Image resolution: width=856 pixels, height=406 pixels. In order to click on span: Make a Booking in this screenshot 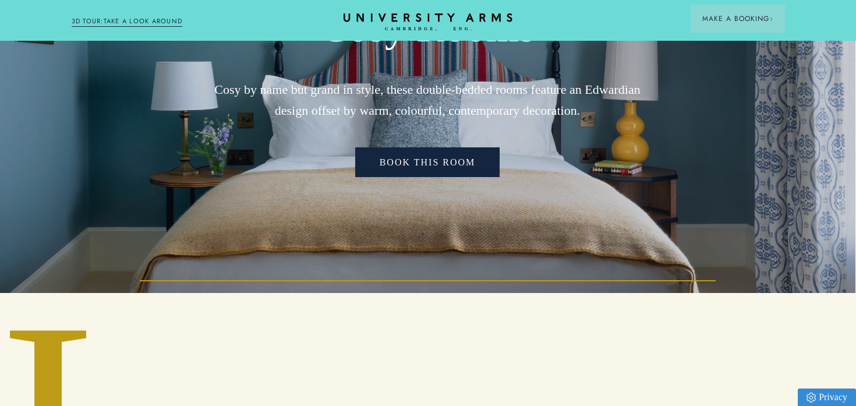, I will do `click(738, 19)`.